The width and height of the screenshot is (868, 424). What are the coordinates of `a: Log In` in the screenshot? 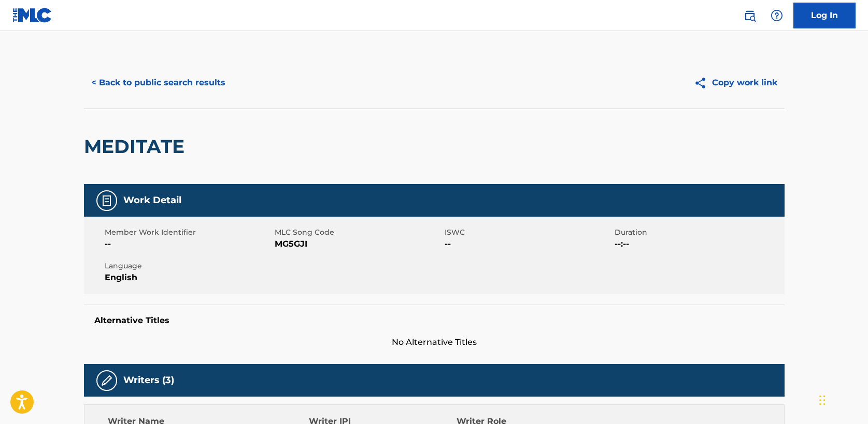 It's located at (824, 16).